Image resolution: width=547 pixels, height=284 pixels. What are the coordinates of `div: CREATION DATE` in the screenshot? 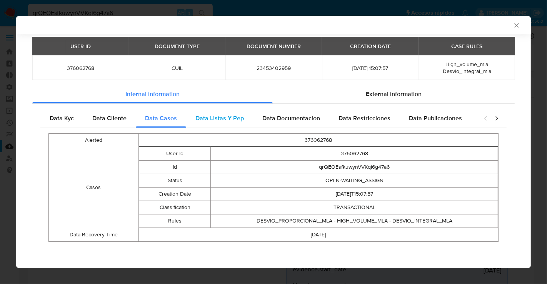 It's located at (371, 46).